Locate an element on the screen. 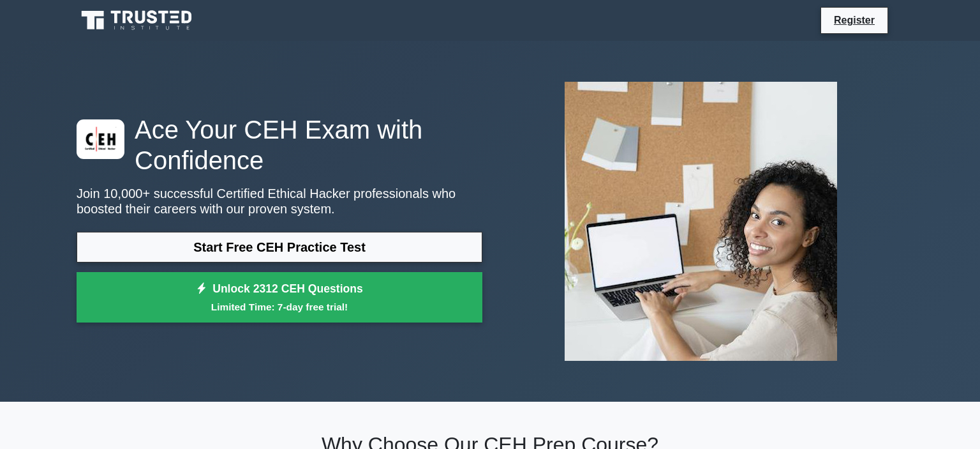  small: Limited Time: 7-day free trial! is located at coordinates (279, 306).